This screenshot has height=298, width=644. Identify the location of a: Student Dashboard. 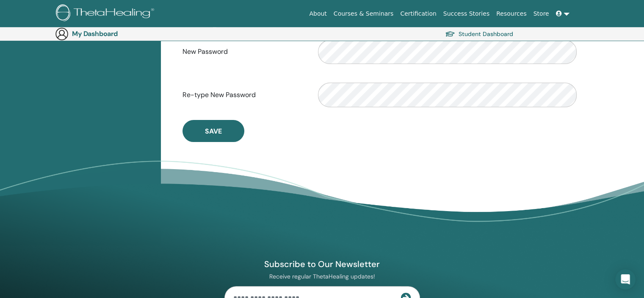
(479, 34).